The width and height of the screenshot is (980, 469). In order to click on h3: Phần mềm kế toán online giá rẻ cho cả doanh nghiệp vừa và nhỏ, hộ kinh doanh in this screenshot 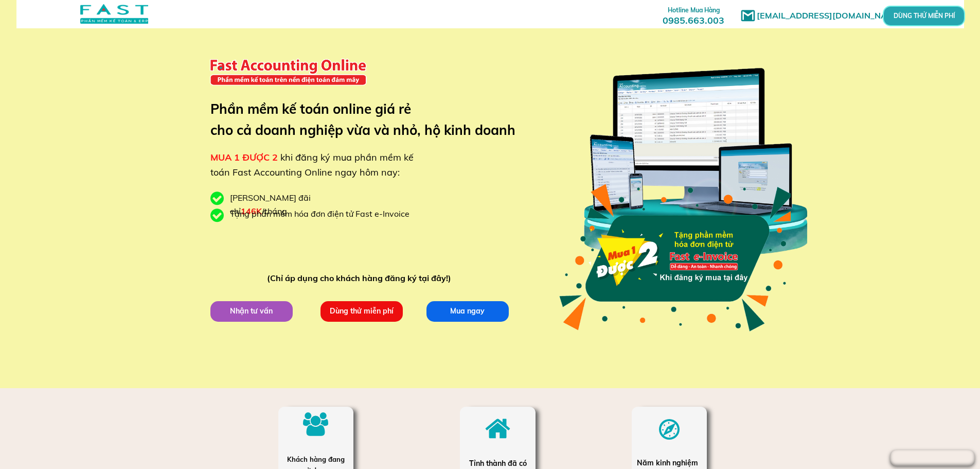, I will do `click(371, 120)`.